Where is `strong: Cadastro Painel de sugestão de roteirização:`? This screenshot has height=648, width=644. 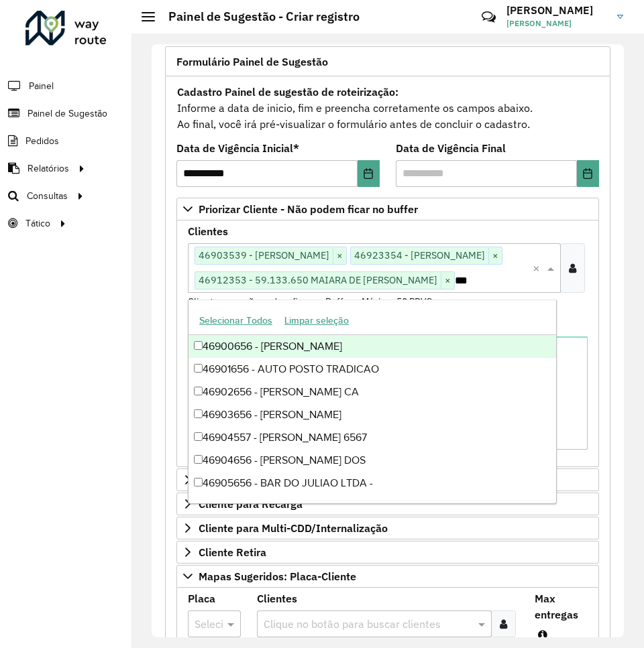 strong: Cadastro Painel de sugestão de roteirização: is located at coordinates (288, 92).